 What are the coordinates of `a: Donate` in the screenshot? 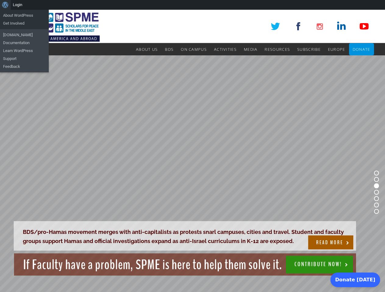 It's located at (361, 49).